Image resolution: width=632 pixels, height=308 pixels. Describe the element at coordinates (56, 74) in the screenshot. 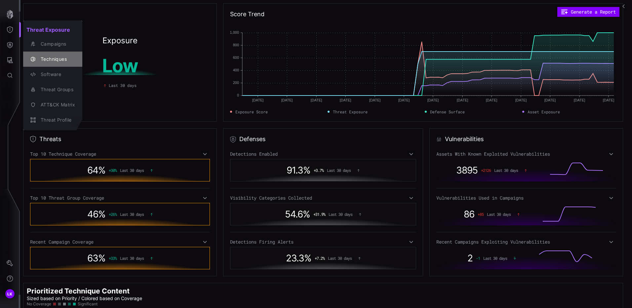

I see `div: Software` at that location.